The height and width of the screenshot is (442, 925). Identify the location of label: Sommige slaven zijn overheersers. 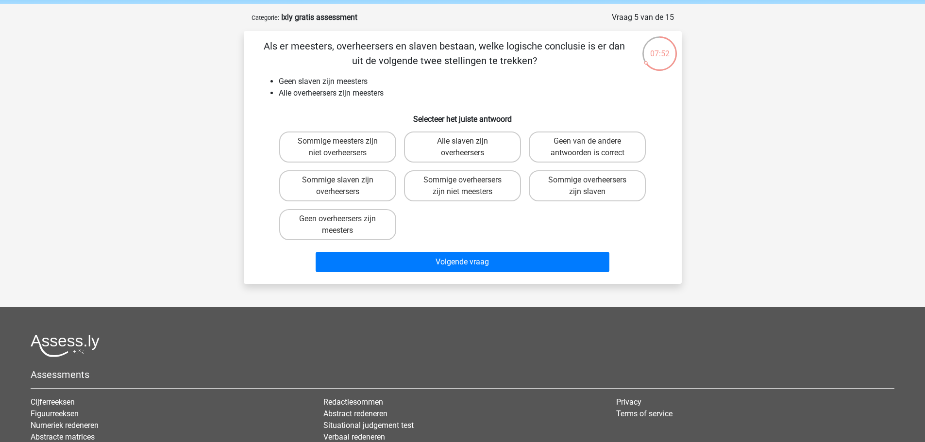
(337, 186).